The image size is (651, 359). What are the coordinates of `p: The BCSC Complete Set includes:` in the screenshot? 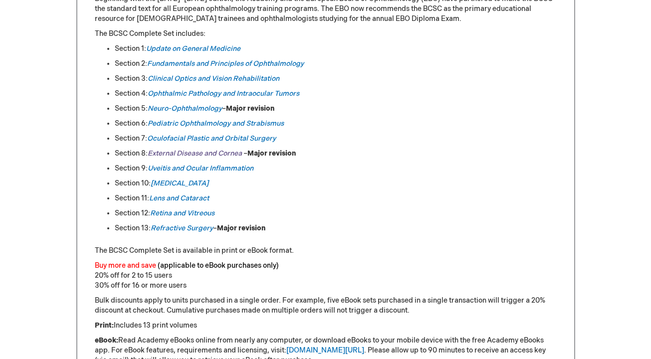 It's located at (326, 34).